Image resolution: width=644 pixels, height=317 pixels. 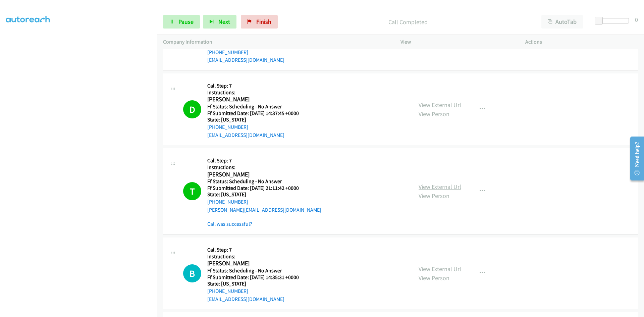 What do you see at coordinates (562, 22) in the screenshot?
I see `button: AutoTab` at bounding box center [562, 22].